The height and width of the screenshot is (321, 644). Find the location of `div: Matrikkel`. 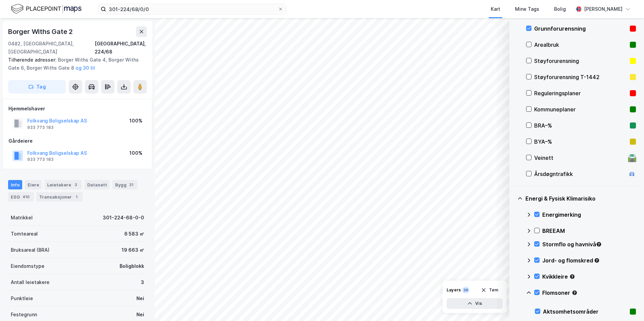

div: Matrikkel is located at coordinates (21, 217).